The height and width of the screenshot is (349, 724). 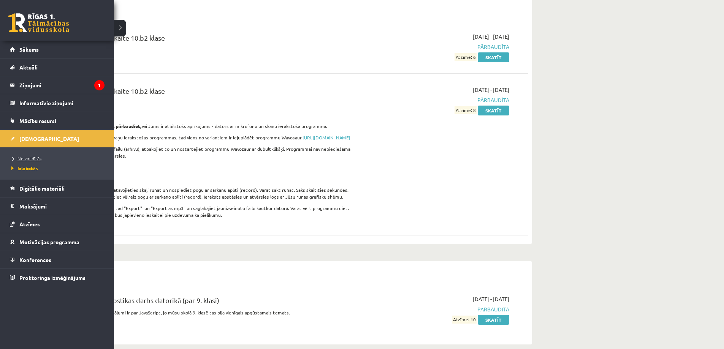 What do you see at coordinates (206, 313) in the screenshot?
I see `p: Diagnostikas darbā visi jautājumi ir par JavaScript, jo mūsu skolā 9. klasē tas bija vienīgais ap...` at bounding box center [206, 313].